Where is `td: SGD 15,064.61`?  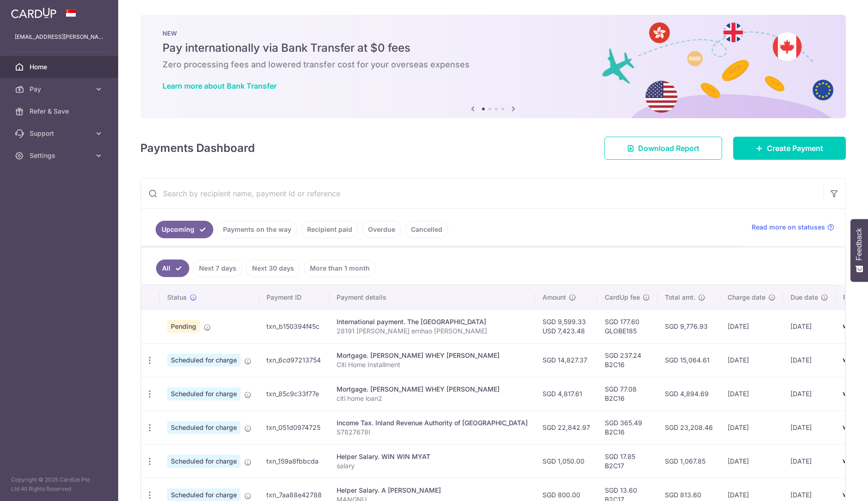
td: SGD 15,064.61 is located at coordinates (688, 360).